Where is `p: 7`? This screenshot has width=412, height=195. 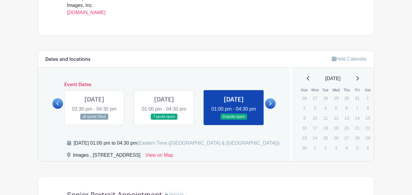 p: 7 is located at coordinates (357, 108).